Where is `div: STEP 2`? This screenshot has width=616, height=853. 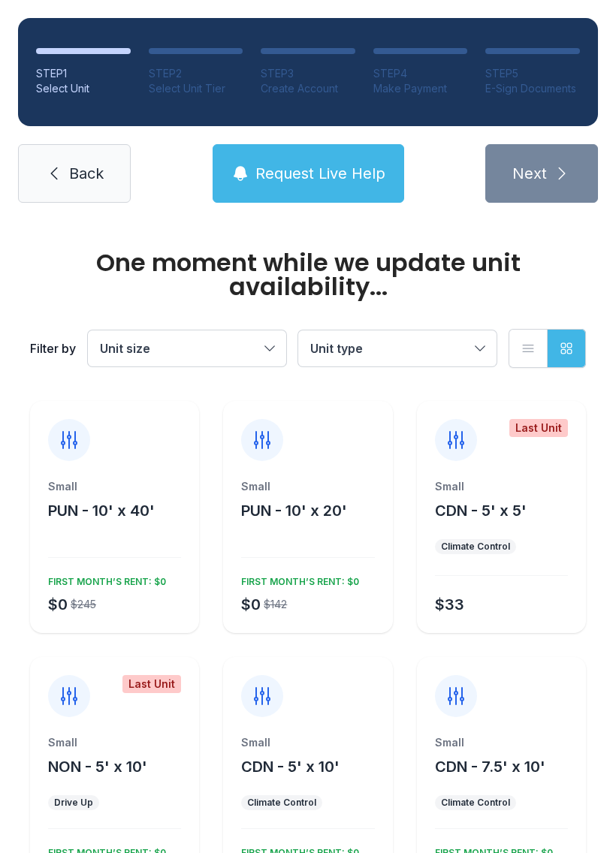
div: STEP 2 is located at coordinates (196, 73).